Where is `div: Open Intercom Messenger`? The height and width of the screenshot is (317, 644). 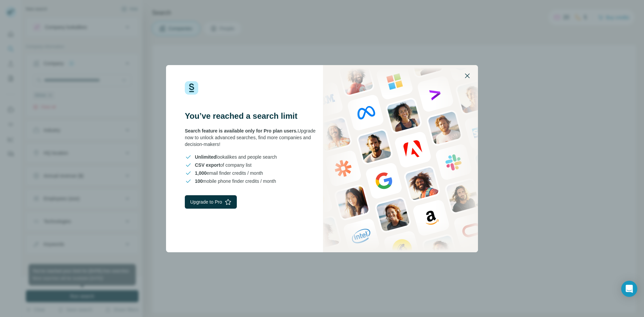
div: Open Intercom Messenger is located at coordinates (629, 289).